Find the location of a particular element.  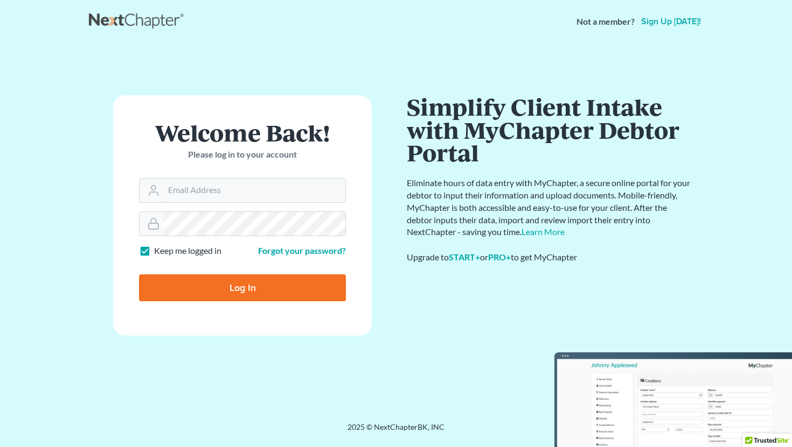

a: Learn More is located at coordinates (543, 232).